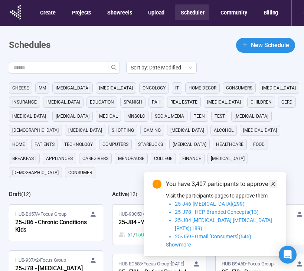 This screenshot has height=271, width=304. I want to click on div: You have 3,407 participants to approve, so click(221, 184).